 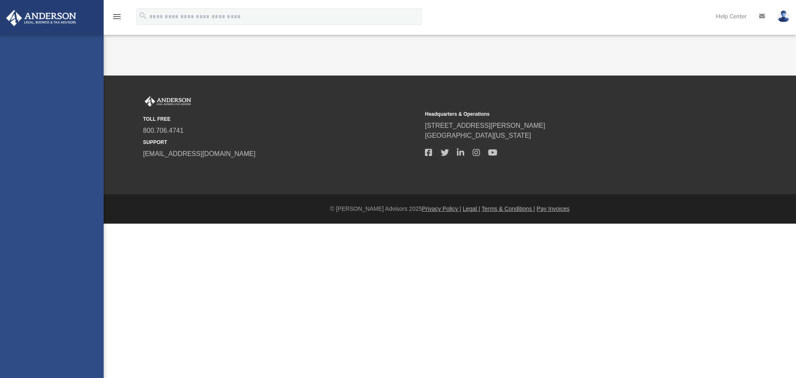 I want to click on a: 800.706.4741, so click(x=163, y=130).